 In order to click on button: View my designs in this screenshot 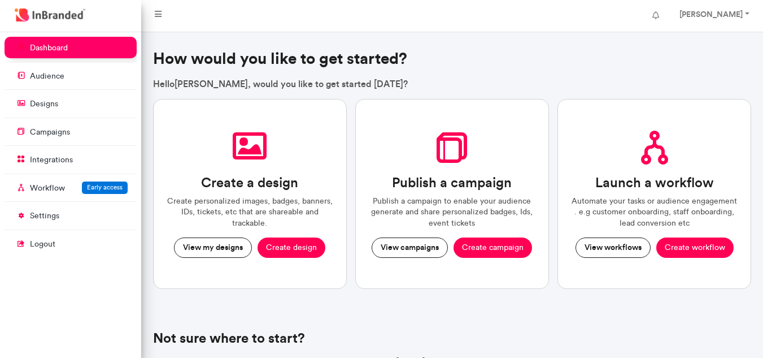, I will do `click(213, 247)`.